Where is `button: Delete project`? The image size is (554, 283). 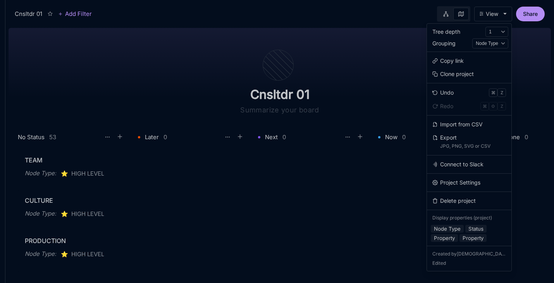
button: Delete project is located at coordinates (469, 201).